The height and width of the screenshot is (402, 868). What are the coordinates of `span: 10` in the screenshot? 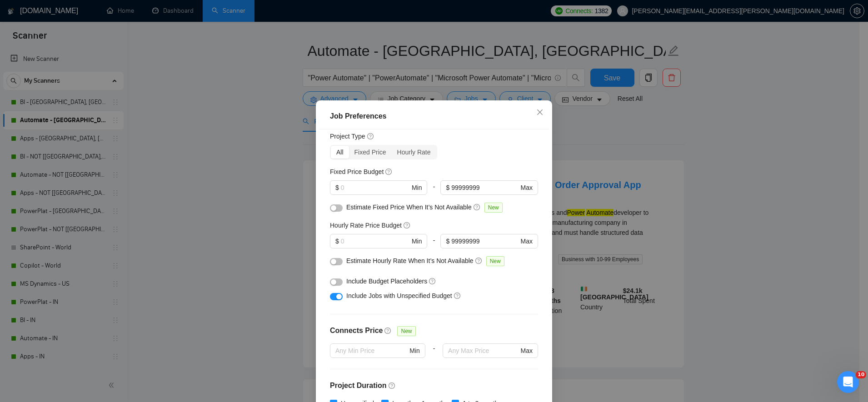 It's located at (861, 375).